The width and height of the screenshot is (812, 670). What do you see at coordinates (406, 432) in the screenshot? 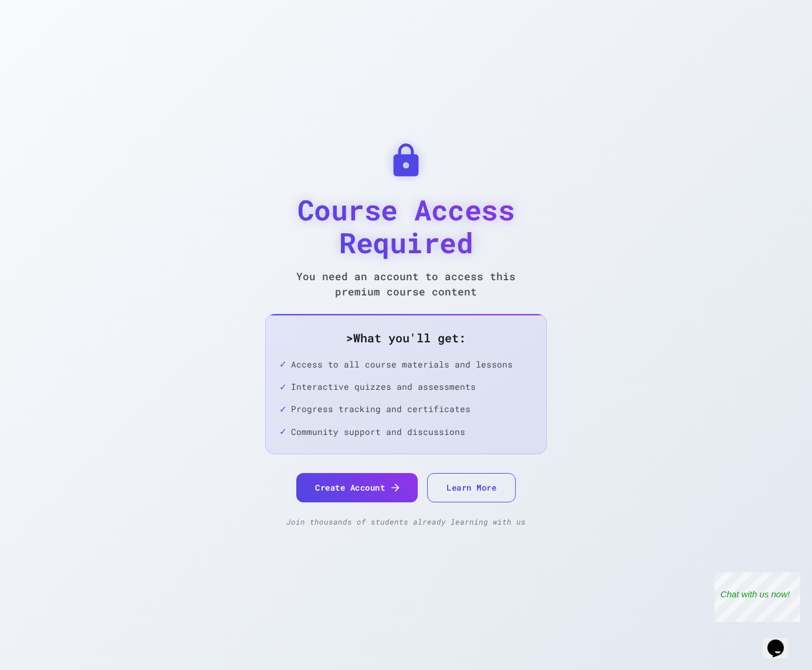
I see `div: Community support and discussions` at bounding box center [406, 432].